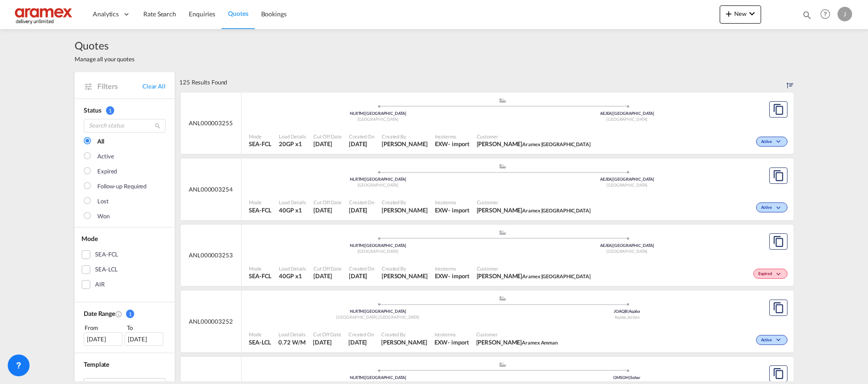 This screenshot has height=384, width=868. What do you see at coordinates (517, 342) in the screenshot?
I see `span: Yanal Dababneh Aramex Amman` at bounding box center [517, 342].